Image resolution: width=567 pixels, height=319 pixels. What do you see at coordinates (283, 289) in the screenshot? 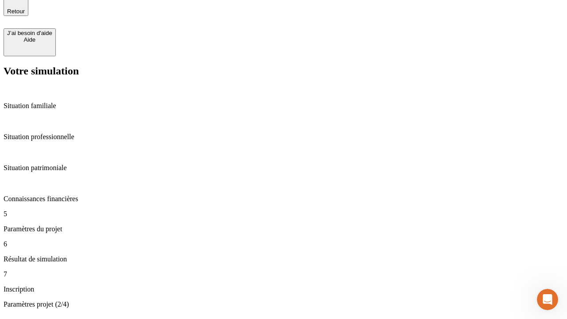
I see `p: Inscription` at bounding box center [283, 289].